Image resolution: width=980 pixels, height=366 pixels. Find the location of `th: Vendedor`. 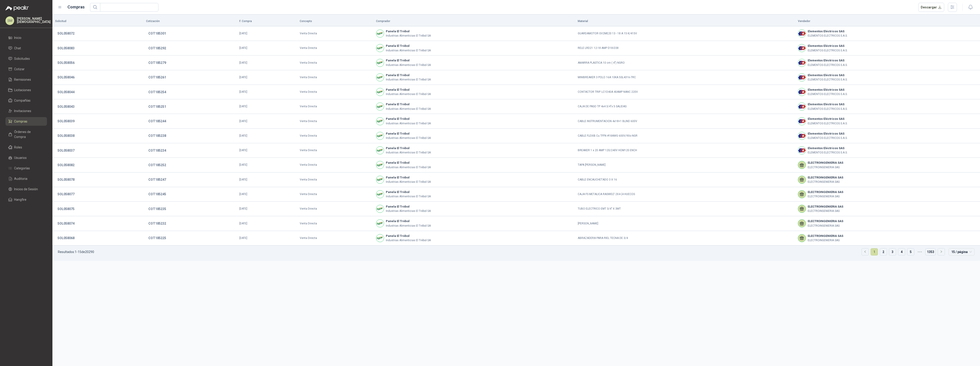

th: Vendedor is located at coordinates (887, 21).